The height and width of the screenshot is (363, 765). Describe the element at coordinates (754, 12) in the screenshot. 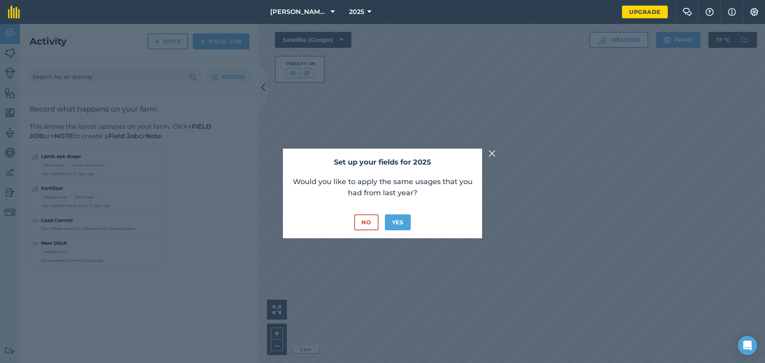

I see `img: A cog icon` at that location.